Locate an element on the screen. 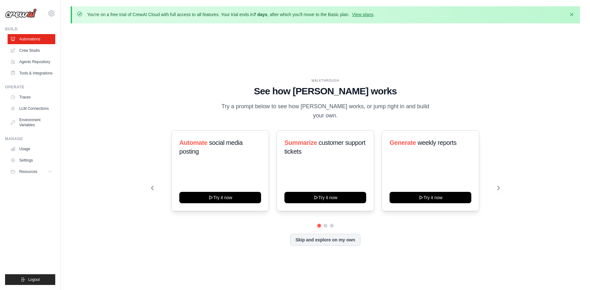 This screenshot has width=590, height=290. a: Crew Studio is located at coordinates (31, 51).